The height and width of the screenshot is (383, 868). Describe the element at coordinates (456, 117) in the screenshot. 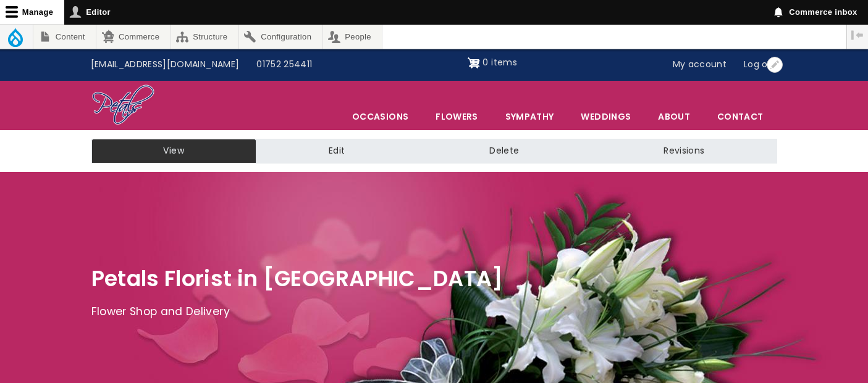

I see `a: Flowers` at that location.